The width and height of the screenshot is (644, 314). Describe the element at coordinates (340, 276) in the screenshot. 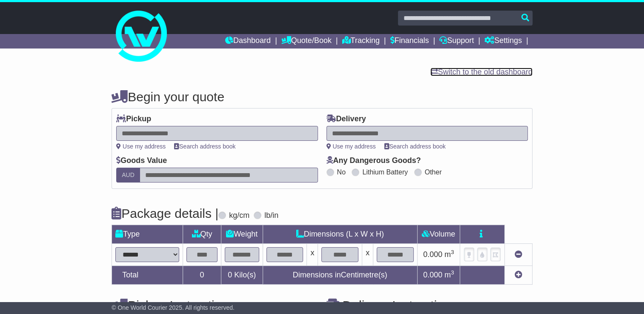

I see `td: Dimensions in Centimetre(s)` at that location.